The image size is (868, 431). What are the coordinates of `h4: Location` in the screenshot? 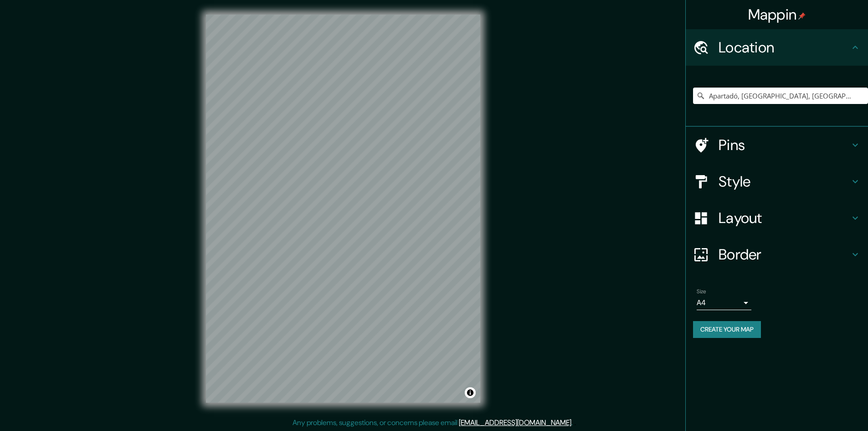 It's located at (784, 47).